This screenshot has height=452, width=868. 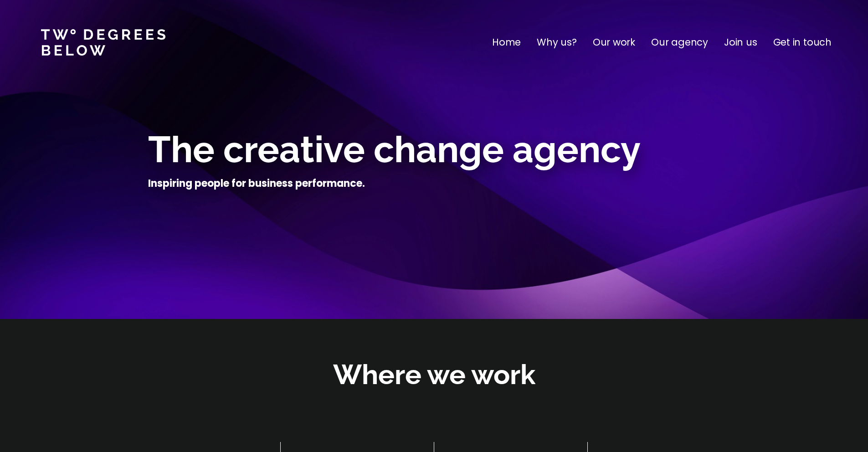 I want to click on p: Join us, so click(x=740, y=42).